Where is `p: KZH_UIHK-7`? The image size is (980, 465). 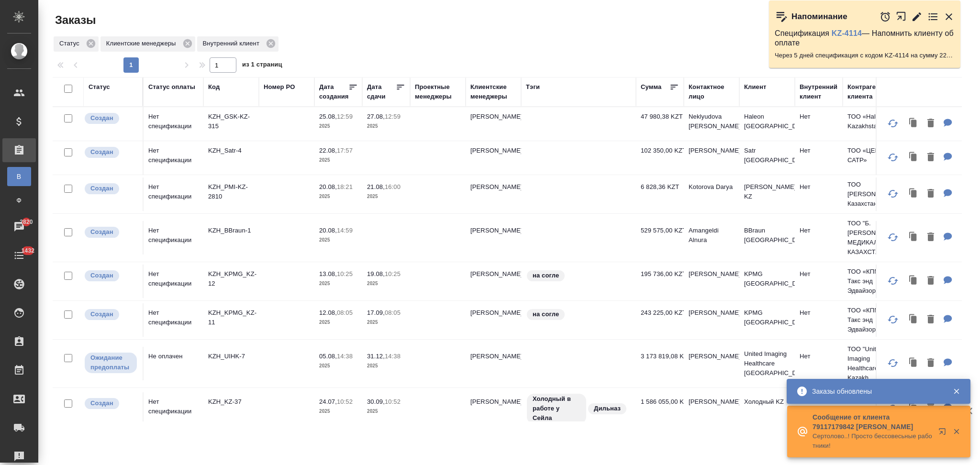
p: KZH_UIHK-7 is located at coordinates (231, 356).